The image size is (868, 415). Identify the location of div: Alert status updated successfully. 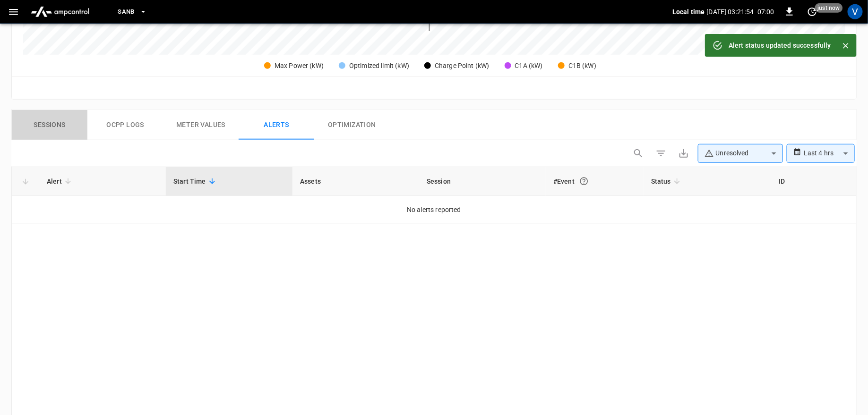
(779, 45).